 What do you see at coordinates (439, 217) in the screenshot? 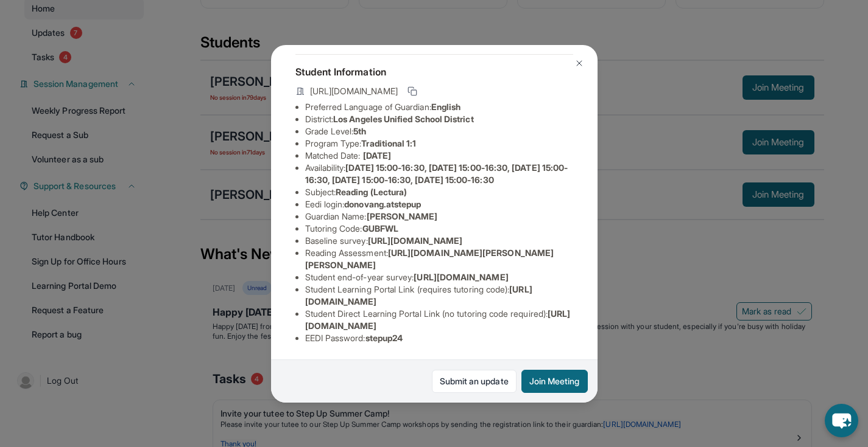
I see `li: Guardian Name :` at bounding box center [439, 217].